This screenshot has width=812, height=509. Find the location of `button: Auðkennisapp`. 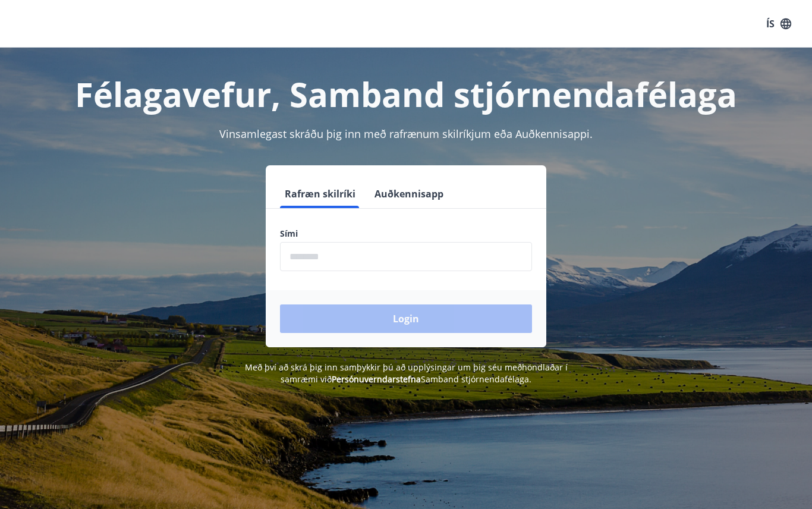

button: Auðkennisapp is located at coordinates (409, 194).